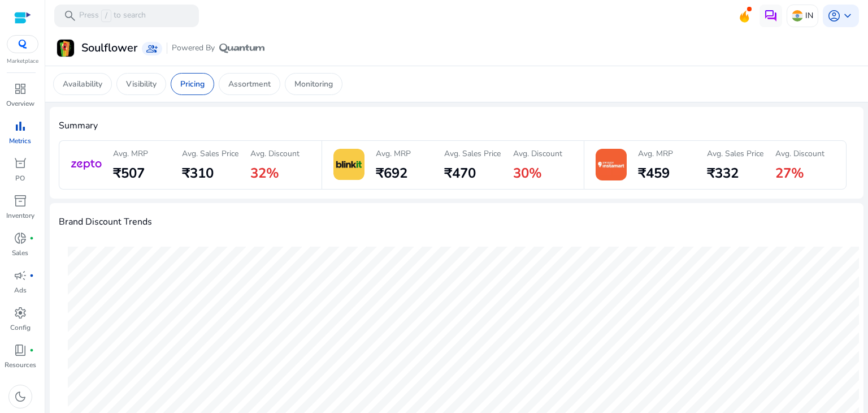 The image size is (868, 413). What do you see at coordinates (23, 44) in the screenshot?
I see `img: QC-logo.svg` at bounding box center [23, 44].